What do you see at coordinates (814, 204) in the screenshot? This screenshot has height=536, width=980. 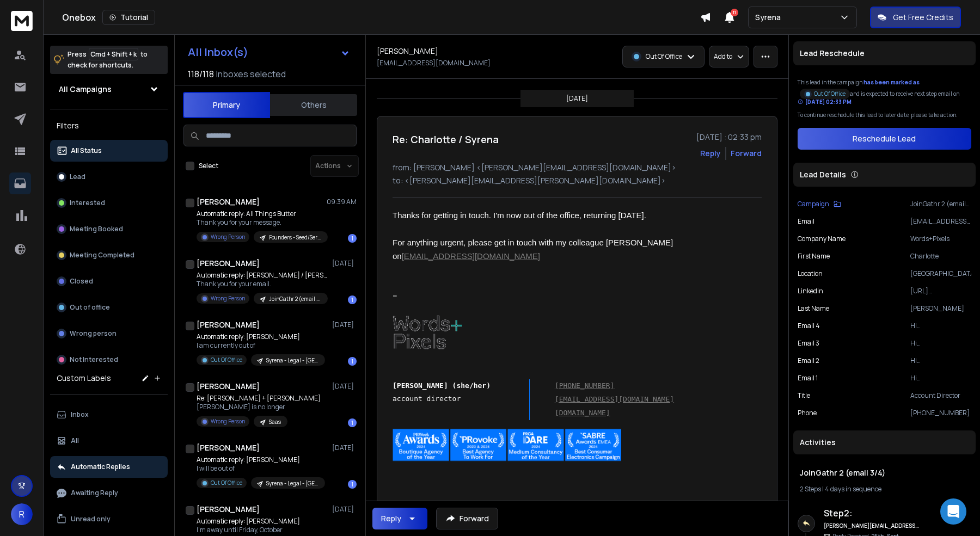 I see `p: Campaign` at bounding box center [814, 204].